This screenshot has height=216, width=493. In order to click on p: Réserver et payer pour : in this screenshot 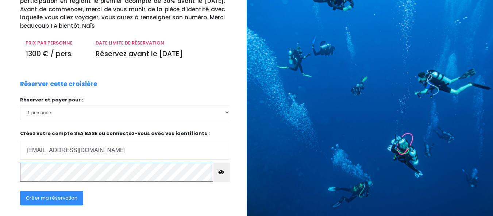, I will do `click(125, 100)`.